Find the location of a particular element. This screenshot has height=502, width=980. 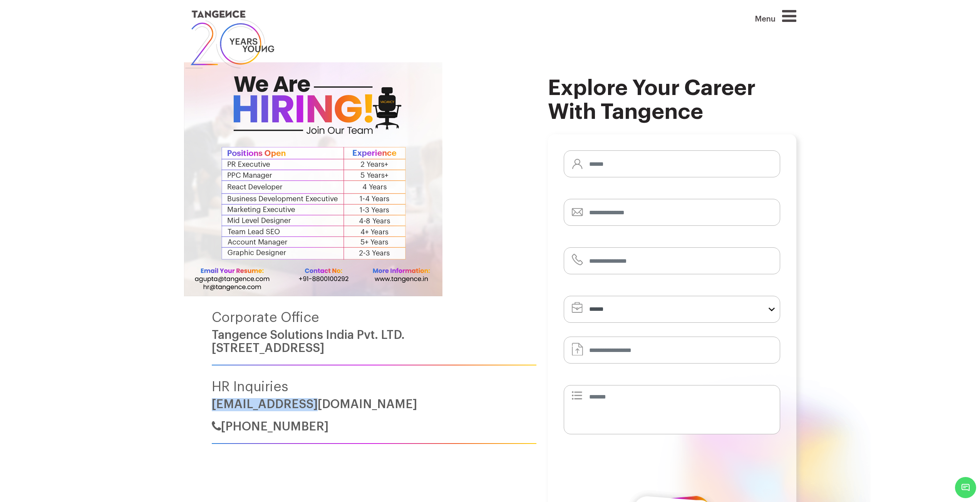

h4: HR Inquiries is located at coordinates (374, 387).